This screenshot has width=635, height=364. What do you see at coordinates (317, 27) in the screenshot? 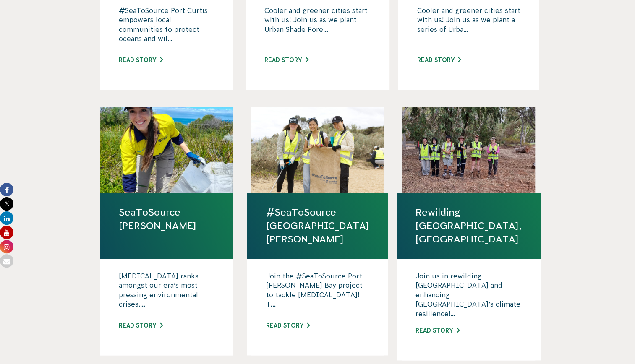
I see `p: Cooler and greener cities start with us! Join us as we plant Urban Shade Fore...` at bounding box center [317, 27].